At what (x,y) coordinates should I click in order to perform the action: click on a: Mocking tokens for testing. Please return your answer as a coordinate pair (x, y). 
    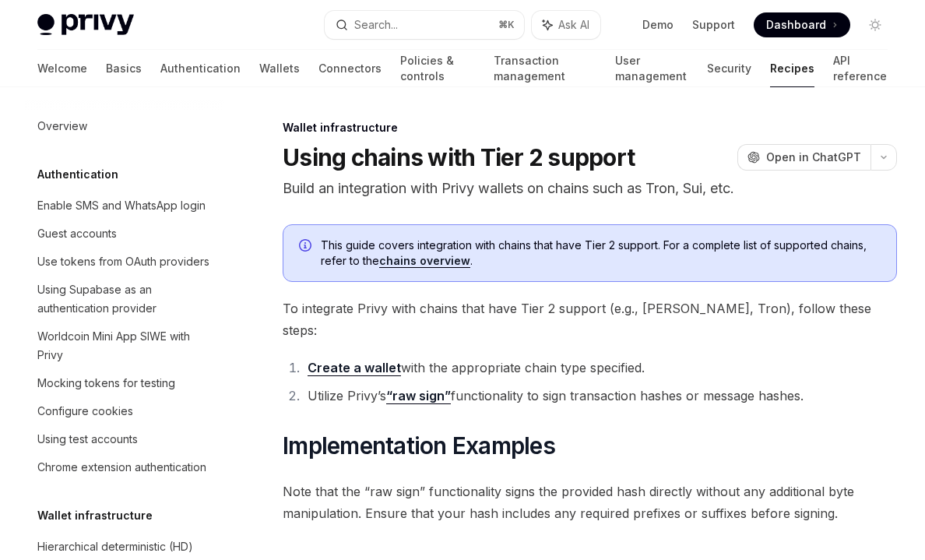
    Looking at the image, I should click on (125, 383).